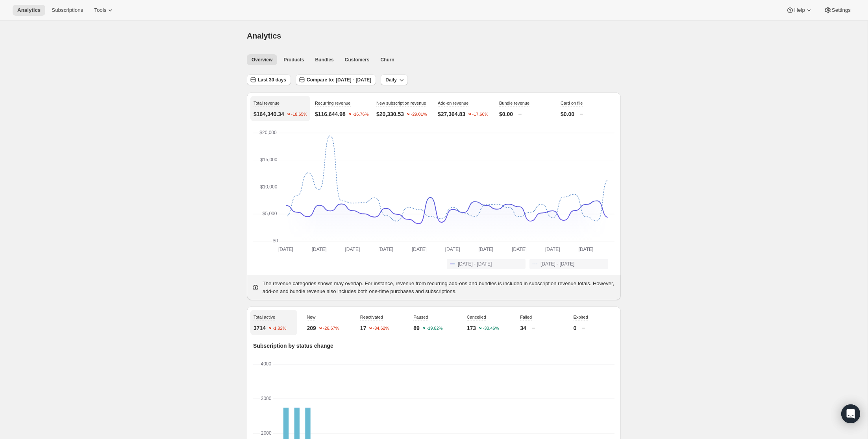 The image size is (868, 439). What do you see at coordinates (67, 10) in the screenshot?
I see `button: Subscriptions` at bounding box center [67, 10].